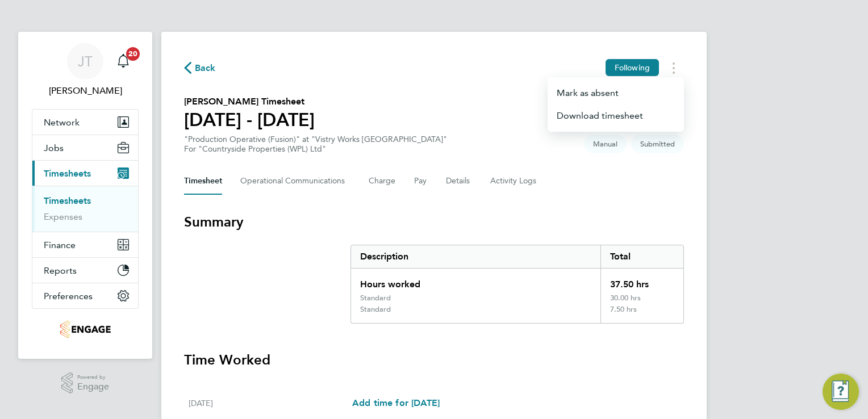 Image resolution: width=868 pixels, height=419 pixels. Describe the element at coordinates (60, 244) in the screenshot. I see `span: Finance` at that location.